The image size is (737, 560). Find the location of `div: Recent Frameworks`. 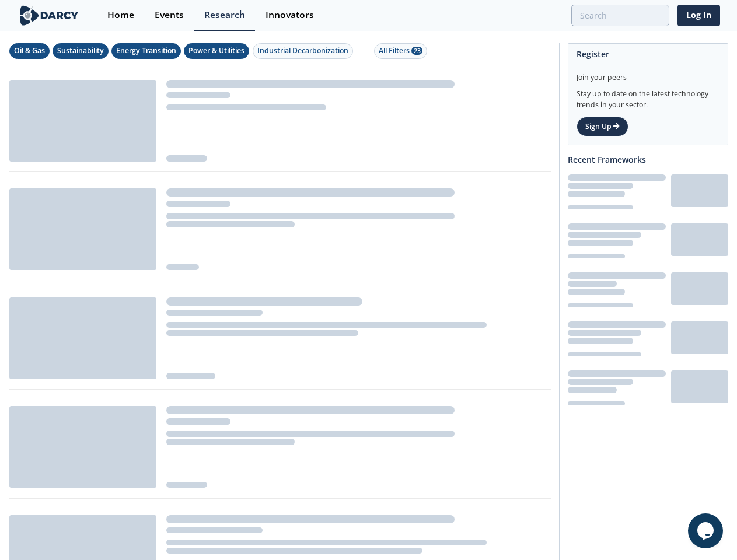

div: Recent Frameworks is located at coordinates (647, 159).